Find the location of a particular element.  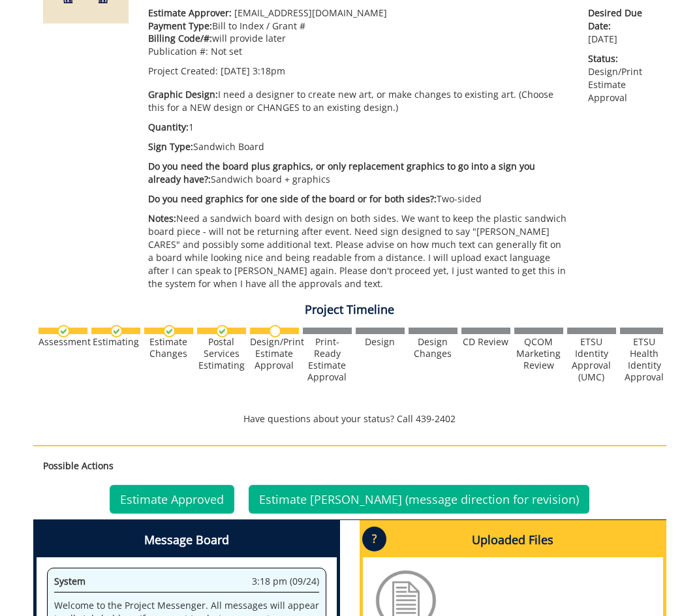

span: Not set is located at coordinates (227, 51).